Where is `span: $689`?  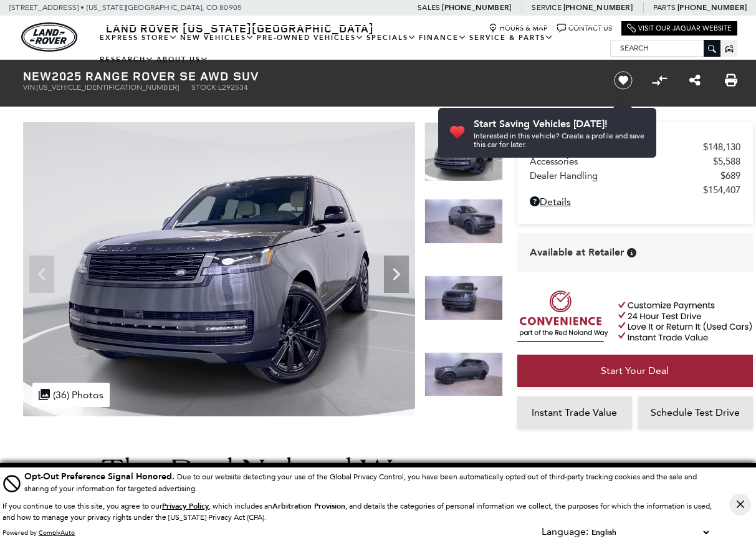 span: $689 is located at coordinates (731, 176).